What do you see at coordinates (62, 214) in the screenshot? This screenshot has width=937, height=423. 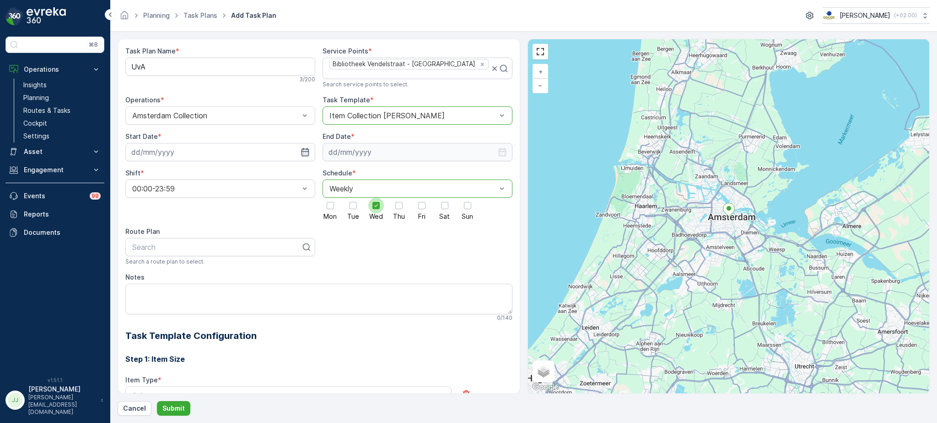 I see `p: Reports` at bounding box center [62, 214].